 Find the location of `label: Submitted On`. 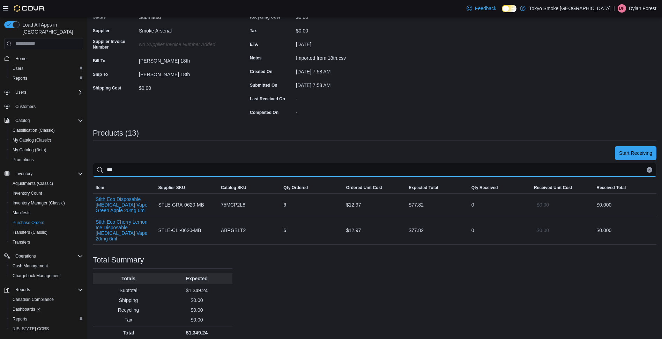

label: Submitted On is located at coordinates (264, 85).